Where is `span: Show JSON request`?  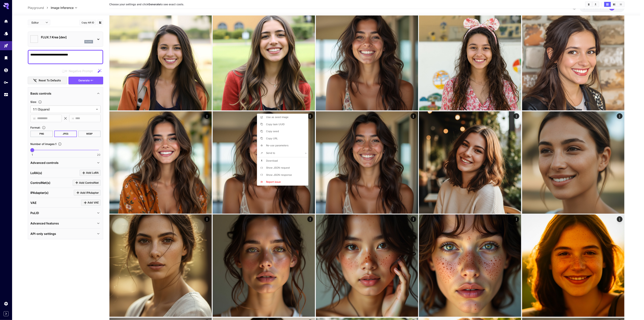
span: Show JSON request is located at coordinates (278, 167).